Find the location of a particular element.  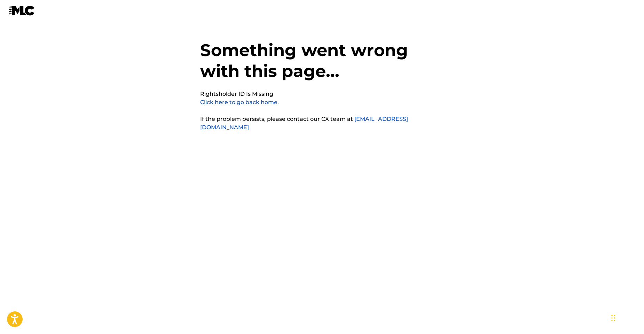

h1: Something went wrong with this page... is located at coordinates (322, 65).